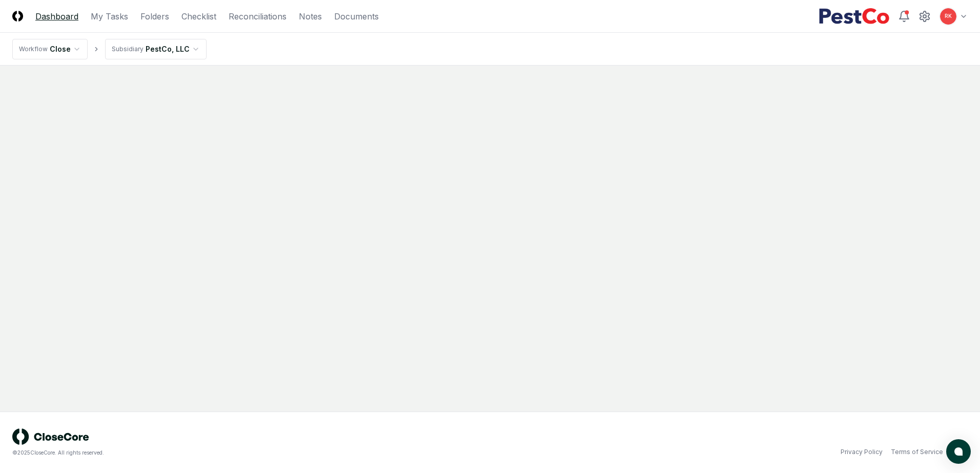  I want to click on nav: breadcrumb, so click(109, 49).